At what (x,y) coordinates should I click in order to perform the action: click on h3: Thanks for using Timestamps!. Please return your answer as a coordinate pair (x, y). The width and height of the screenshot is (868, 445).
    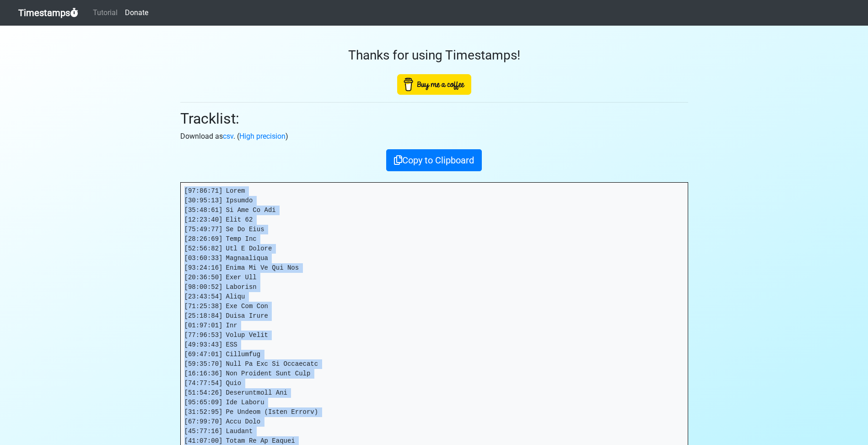
    Looking at the image, I should click on (434, 56).